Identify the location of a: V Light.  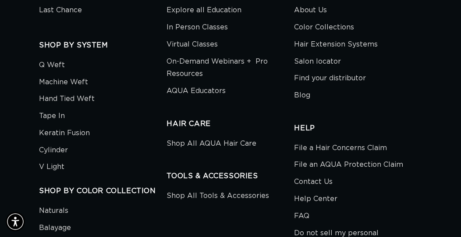
(52, 167).